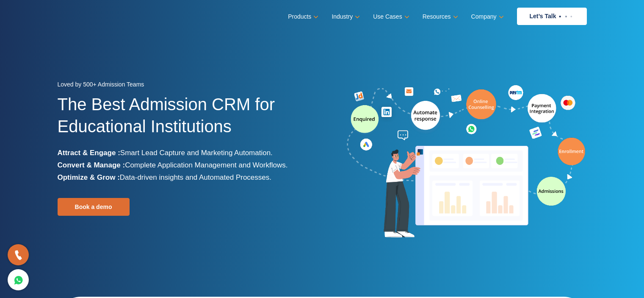 The image size is (644, 298). Describe the element at coordinates (466, 162) in the screenshot. I see `img: admission-software-home-page-header` at that location.